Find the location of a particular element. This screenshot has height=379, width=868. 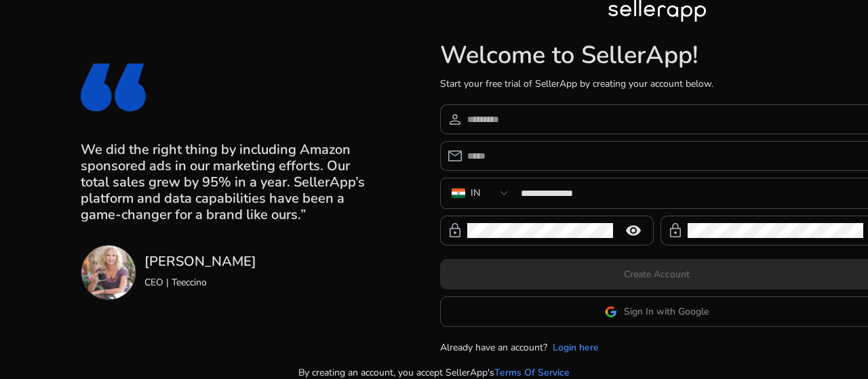

h3: We did the right thing by including Amazon sponsored ads in our marketing efforts. Our total sale... is located at coordinates (225, 183).